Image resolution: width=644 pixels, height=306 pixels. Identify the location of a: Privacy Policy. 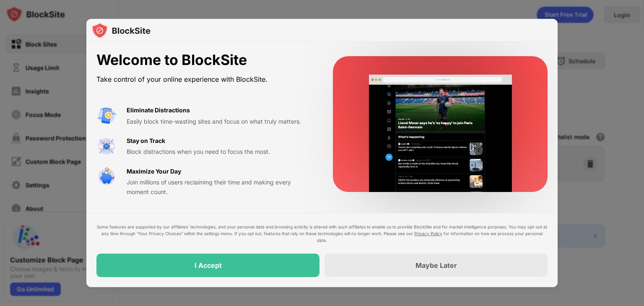
(428, 233).